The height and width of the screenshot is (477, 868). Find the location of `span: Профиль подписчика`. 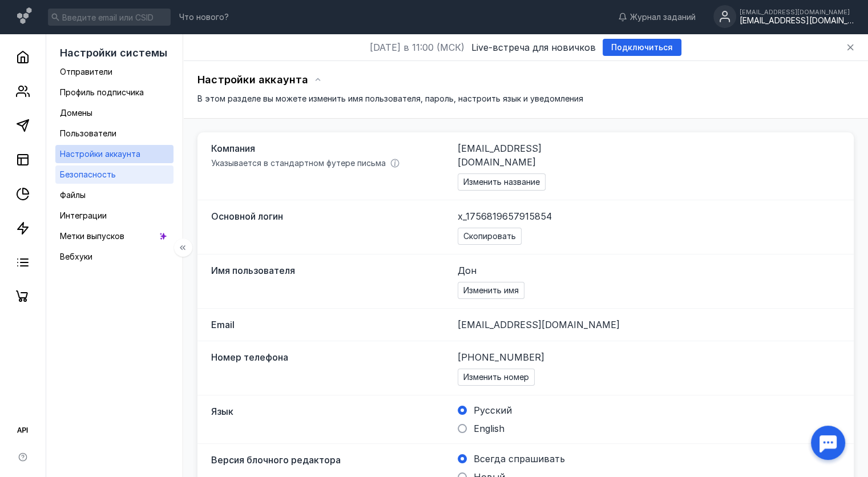

span: Профиль подписчика is located at coordinates (102, 92).